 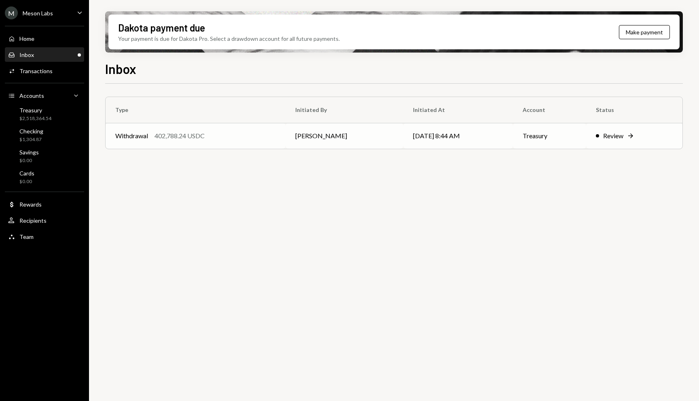 What do you see at coordinates (35, 110) in the screenshot?
I see `div: Treasury` at bounding box center [35, 110].